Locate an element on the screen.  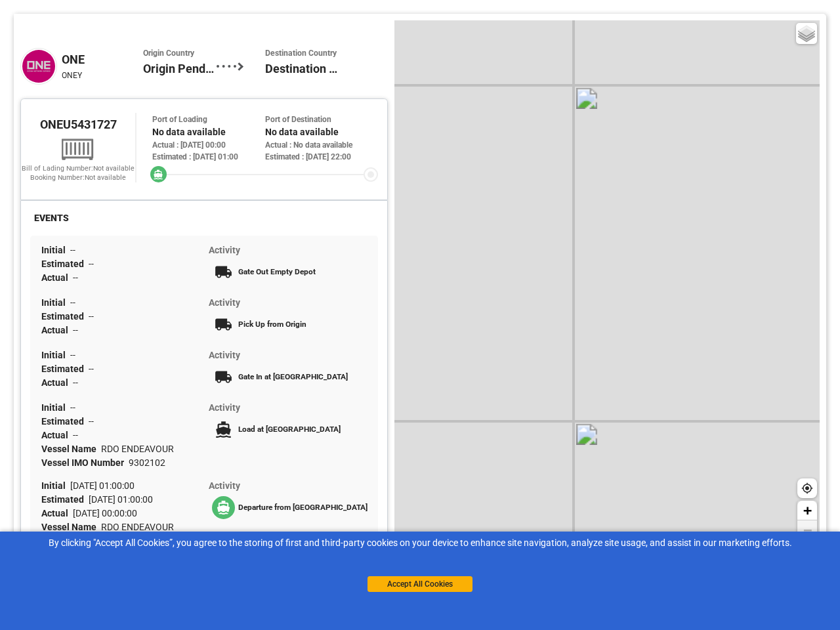
div: Port of Destination is located at coordinates (322, 120).